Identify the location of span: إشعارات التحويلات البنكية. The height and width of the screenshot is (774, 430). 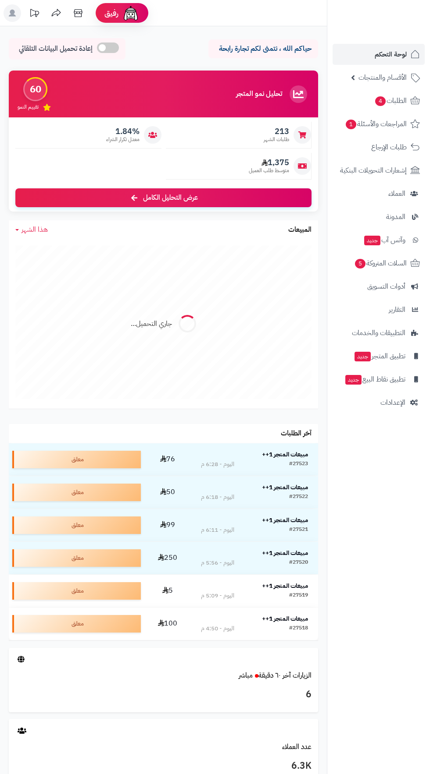
(373, 170).